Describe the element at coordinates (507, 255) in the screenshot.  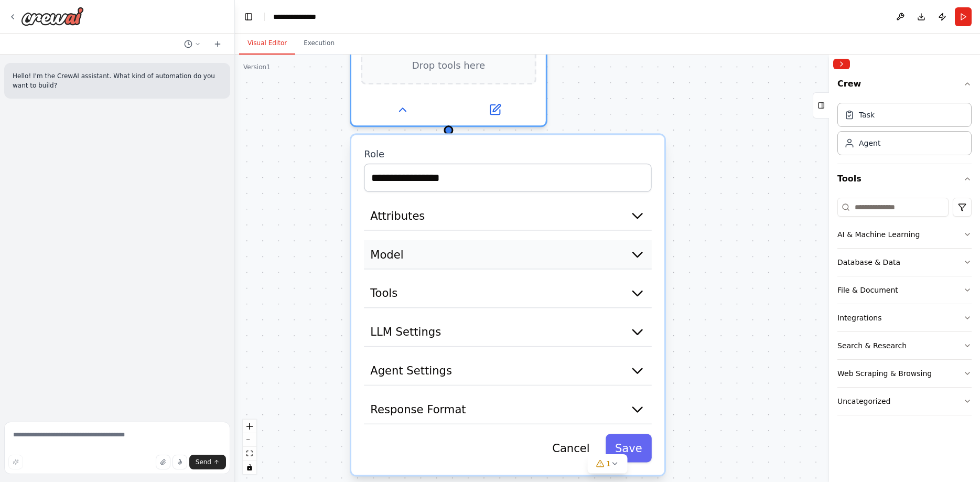
I see `button: Model` at that location.